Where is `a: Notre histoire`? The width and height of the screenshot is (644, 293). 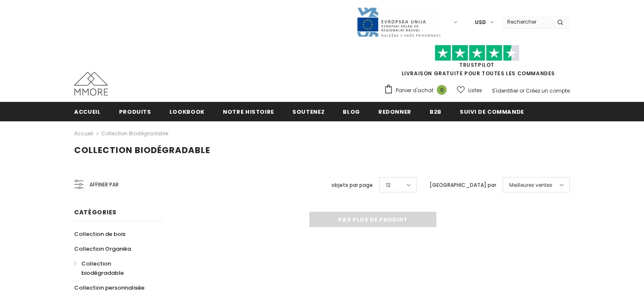 a: Notre histoire is located at coordinates (248, 111).